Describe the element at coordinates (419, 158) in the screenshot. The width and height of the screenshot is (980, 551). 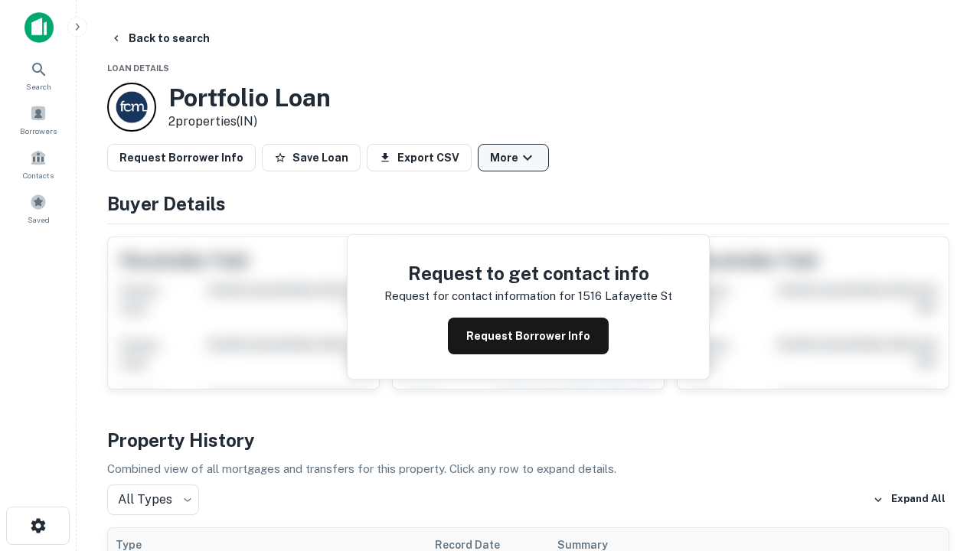
I see `button: Export CSV` at that location.